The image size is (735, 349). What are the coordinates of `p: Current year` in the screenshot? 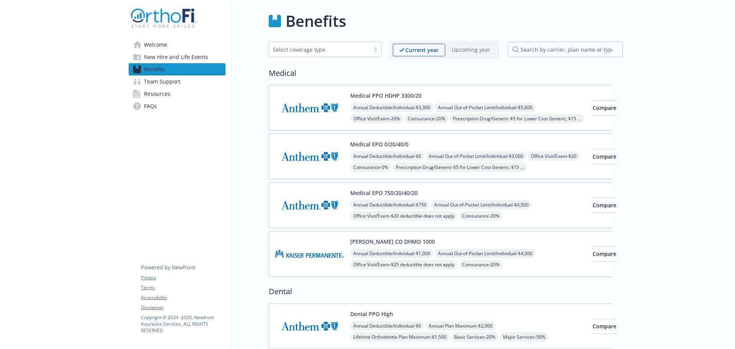 It's located at (422, 50).